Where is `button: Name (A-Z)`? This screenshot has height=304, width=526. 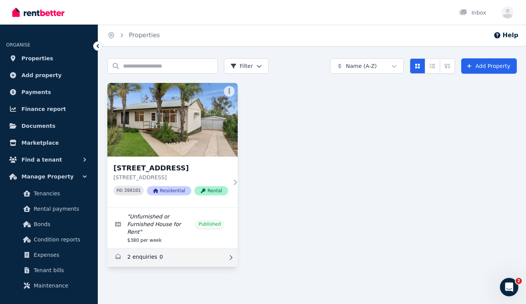
button: Name (A-Z) is located at coordinates (367, 66).